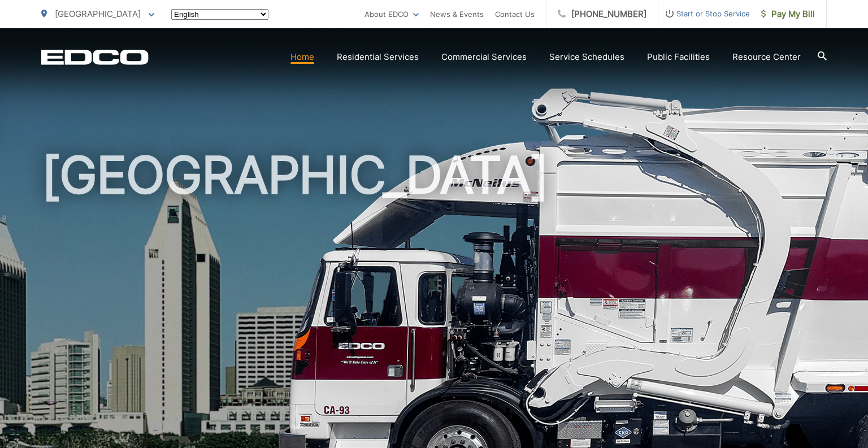 Image resolution: width=868 pixels, height=448 pixels. I want to click on span: Pay My Bill, so click(788, 14).